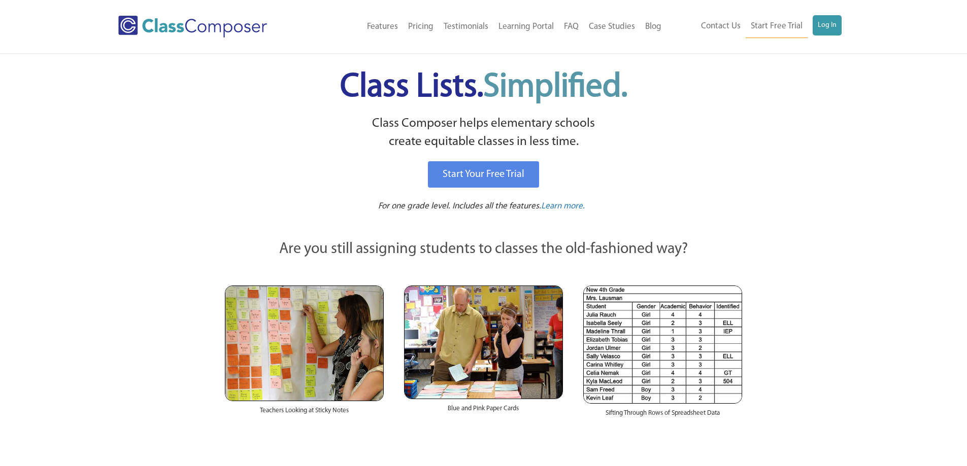 The image size is (967, 466). I want to click on div: Blue and Pink Paper Cards, so click(483, 412).